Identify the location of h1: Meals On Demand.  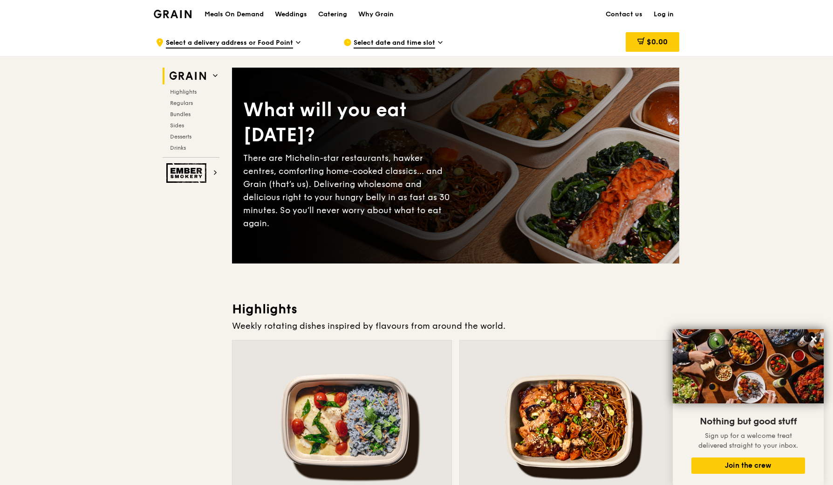
(234, 14).